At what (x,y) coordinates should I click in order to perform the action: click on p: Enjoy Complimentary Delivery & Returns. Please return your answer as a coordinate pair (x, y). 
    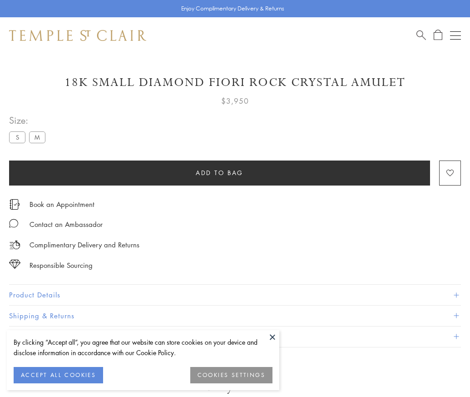
    Looking at the image, I should click on (233, 9).